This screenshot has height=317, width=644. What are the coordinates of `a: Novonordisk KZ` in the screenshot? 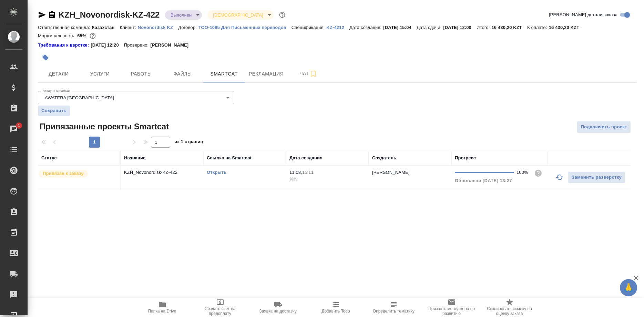 It's located at (158, 27).